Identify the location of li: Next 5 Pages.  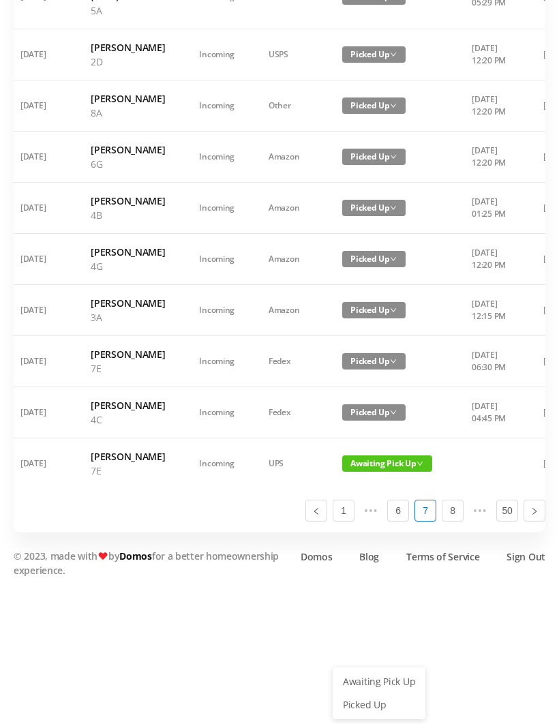
(480, 511).